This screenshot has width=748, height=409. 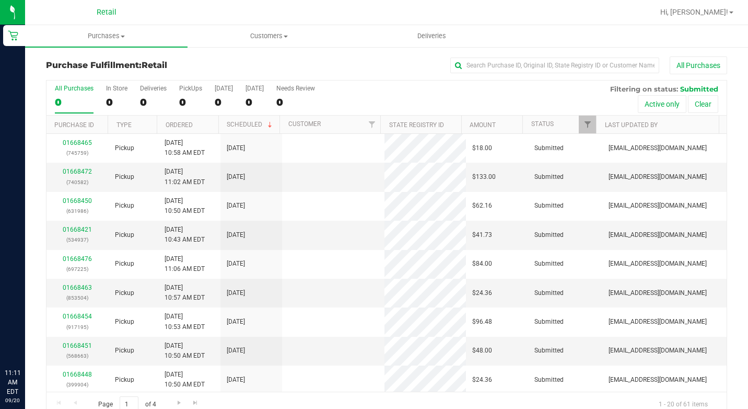 I want to click on a: State Registry ID, so click(x=417, y=125).